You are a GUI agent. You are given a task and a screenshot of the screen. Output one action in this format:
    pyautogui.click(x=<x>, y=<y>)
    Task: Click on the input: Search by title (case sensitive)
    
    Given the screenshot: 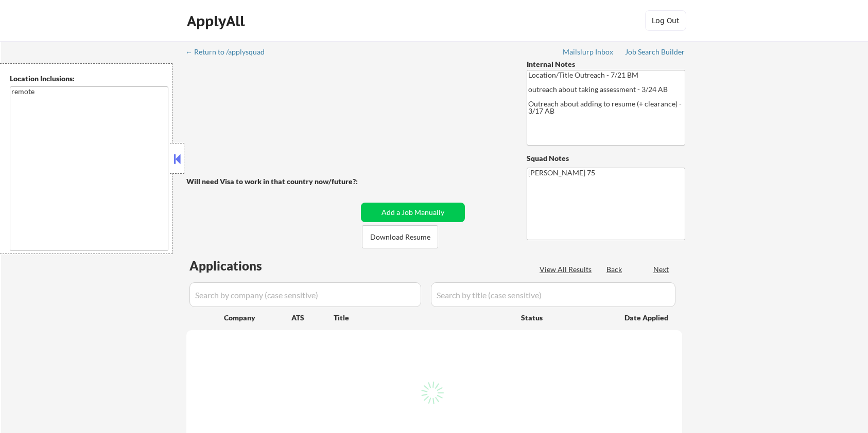 What is the action you would take?
    pyautogui.click(x=553, y=295)
    